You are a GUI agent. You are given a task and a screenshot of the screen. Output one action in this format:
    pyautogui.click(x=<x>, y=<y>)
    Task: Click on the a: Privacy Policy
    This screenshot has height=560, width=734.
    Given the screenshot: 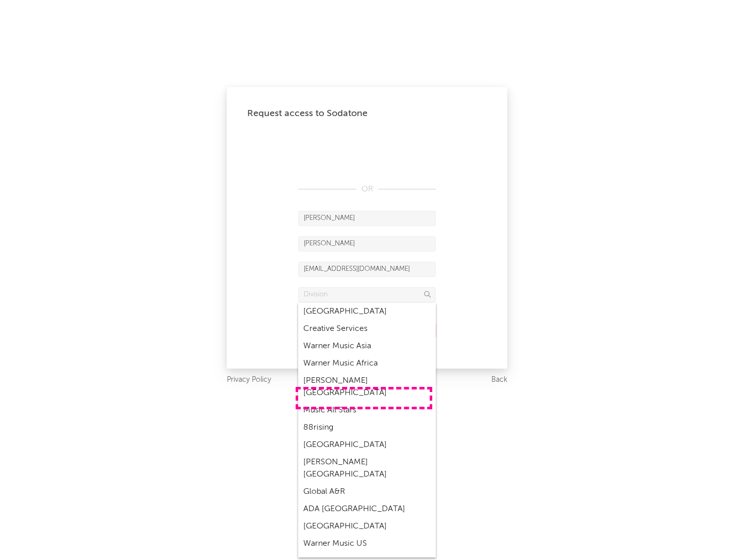 What is the action you would take?
    pyautogui.click(x=249, y=380)
    